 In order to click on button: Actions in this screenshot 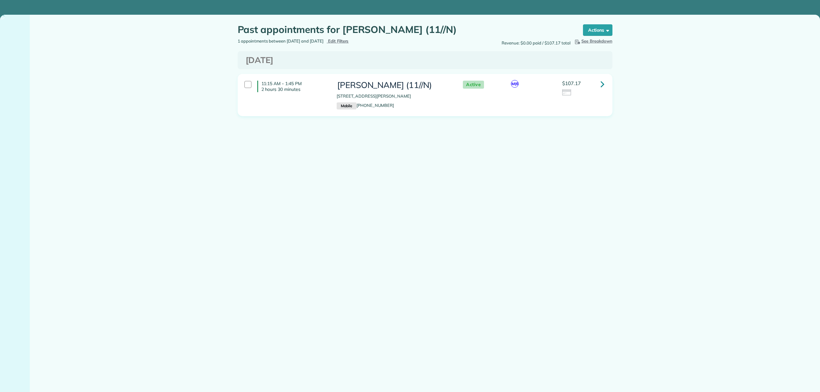, I will do `click(598, 30)`.